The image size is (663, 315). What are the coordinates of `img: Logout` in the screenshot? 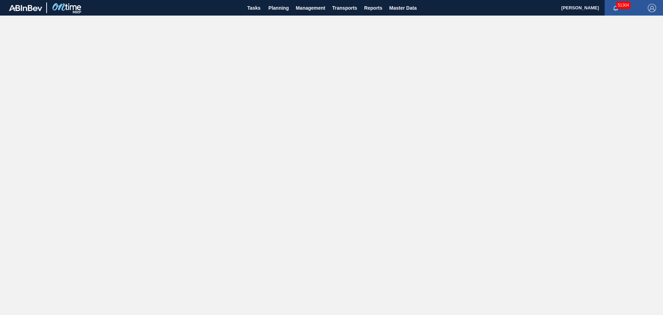 It's located at (652, 8).